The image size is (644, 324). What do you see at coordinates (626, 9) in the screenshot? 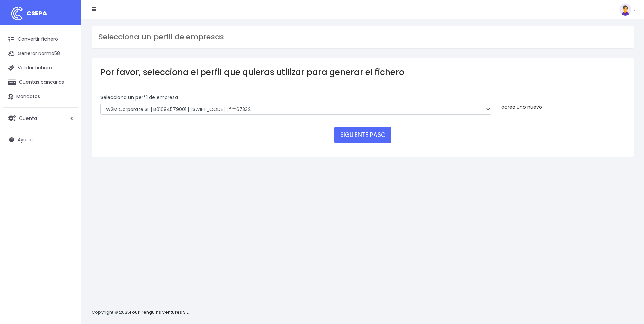
I see `img: profile` at bounding box center [626, 9].